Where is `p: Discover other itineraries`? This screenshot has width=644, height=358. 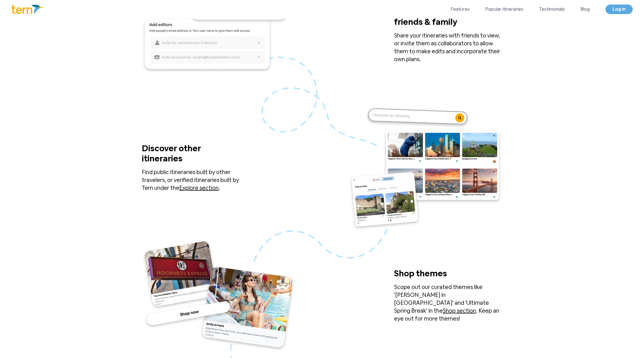 p: Discover other itineraries is located at coordinates (187, 156).